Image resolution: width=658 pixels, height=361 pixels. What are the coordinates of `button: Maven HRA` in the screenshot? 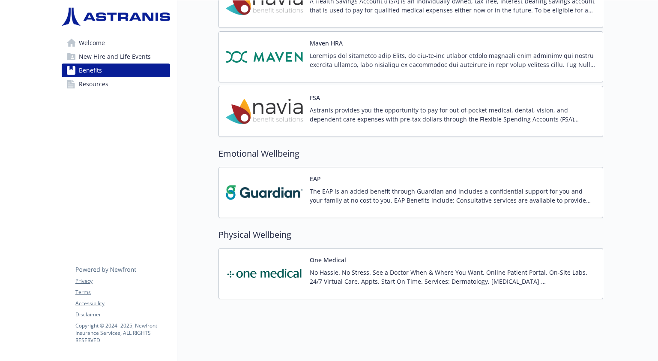 It's located at (326, 43).